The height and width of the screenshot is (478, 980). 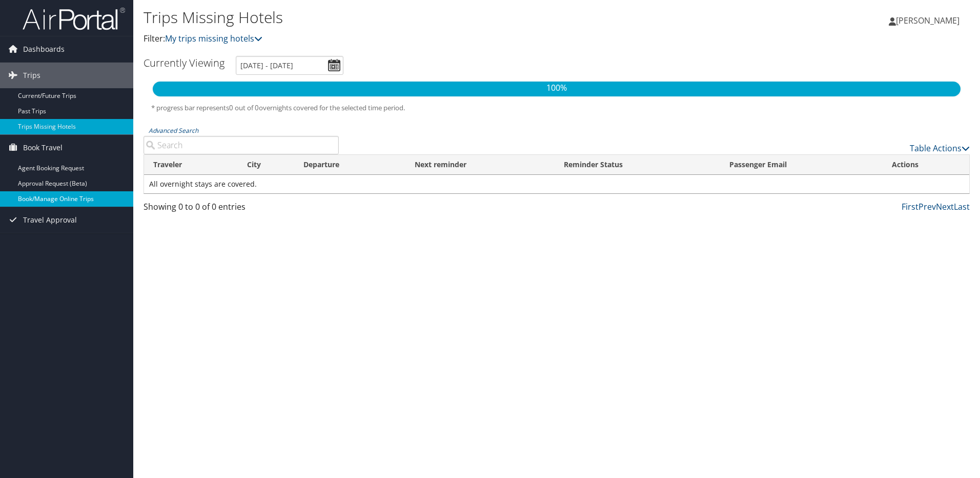 I want to click on p: 100%, so click(x=556, y=88).